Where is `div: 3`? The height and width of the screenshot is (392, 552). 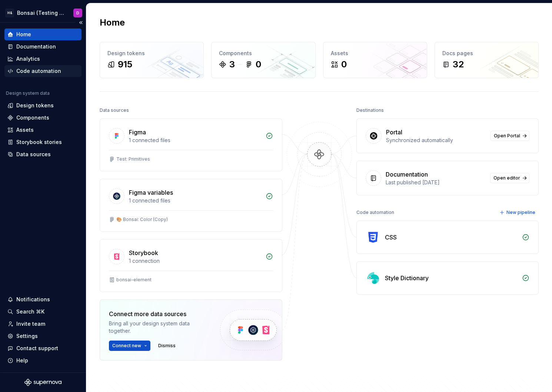 div: 3 is located at coordinates (232, 64).